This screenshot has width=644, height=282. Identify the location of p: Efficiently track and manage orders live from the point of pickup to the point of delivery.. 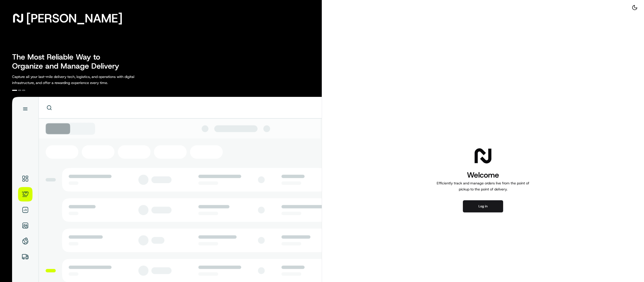
(483, 186).